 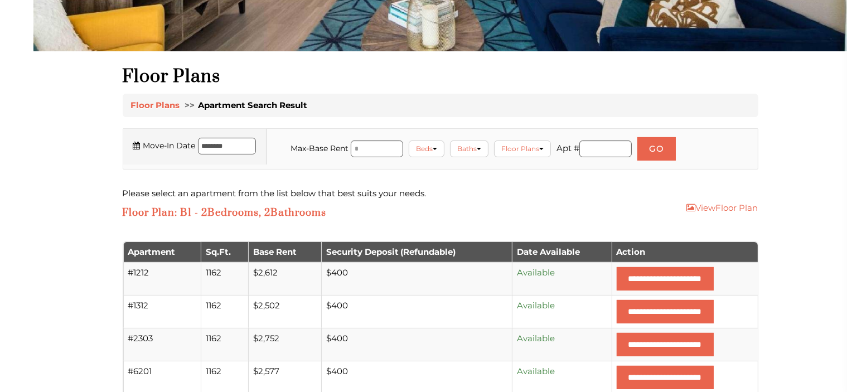 What do you see at coordinates (657, 149) in the screenshot?
I see `button: GO` at bounding box center [657, 149].